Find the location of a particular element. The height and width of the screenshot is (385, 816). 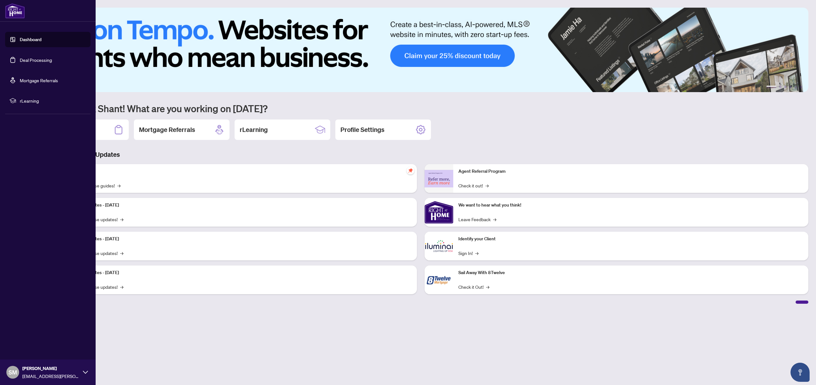

button: 5 is located at coordinates (795, 87).